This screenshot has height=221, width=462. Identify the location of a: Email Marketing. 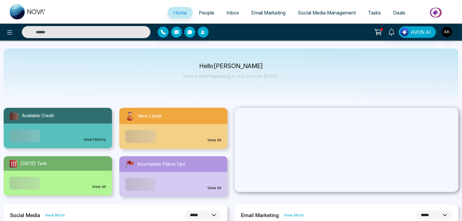
(268, 13).